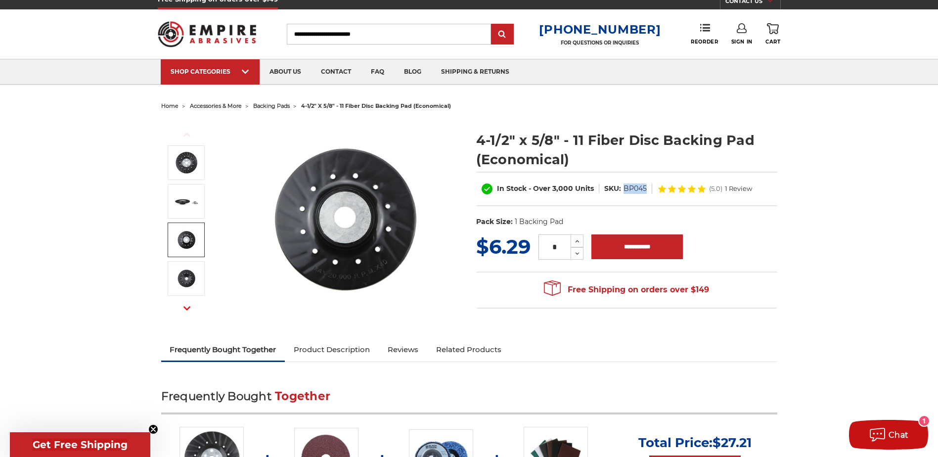 The width and height of the screenshot is (938, 457). What do you see at coordinates (503, 35) in the screenshot?
I see `input: Submit` at bounding box center [503, 35].